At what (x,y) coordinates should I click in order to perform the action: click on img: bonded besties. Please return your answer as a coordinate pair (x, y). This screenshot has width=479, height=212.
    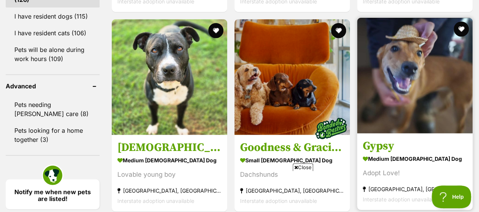
    Looking at the image, I should click on (331, 128).